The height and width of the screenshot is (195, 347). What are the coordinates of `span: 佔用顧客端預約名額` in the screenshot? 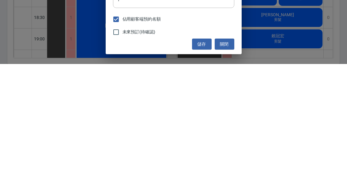 It's located at (142, 150).